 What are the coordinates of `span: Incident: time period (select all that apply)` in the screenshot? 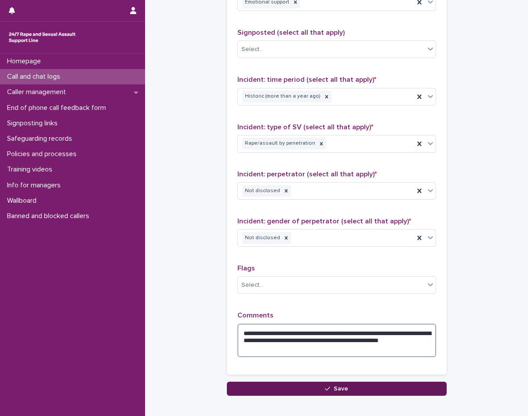 It's located at (307, 80).